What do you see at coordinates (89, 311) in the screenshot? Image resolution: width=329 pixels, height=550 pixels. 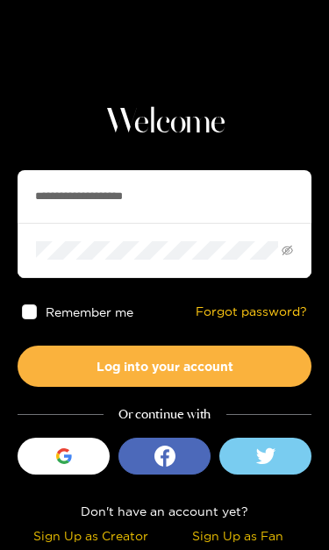 I see `span: Remember me` at bounding box center [89, 311].